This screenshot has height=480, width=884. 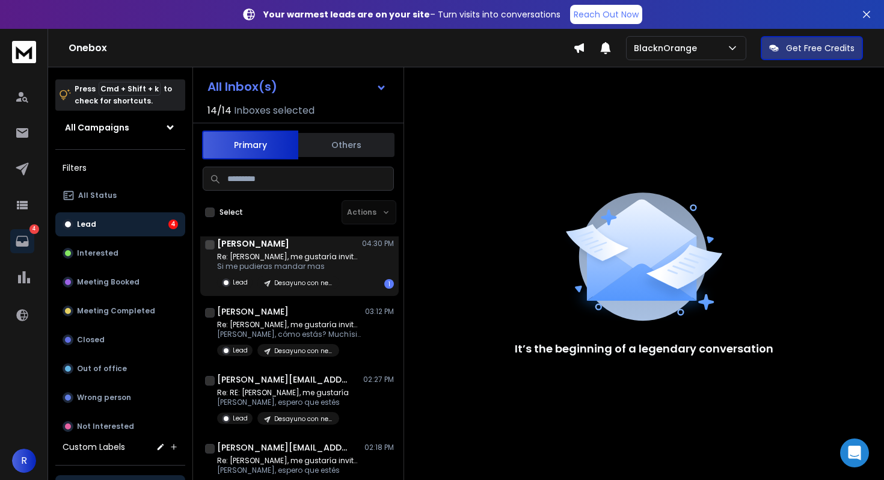 What do you see at coordinates (378, 243) in the screenshot?
I see `p: 04:30 PM` at bounding box center [378, 243].